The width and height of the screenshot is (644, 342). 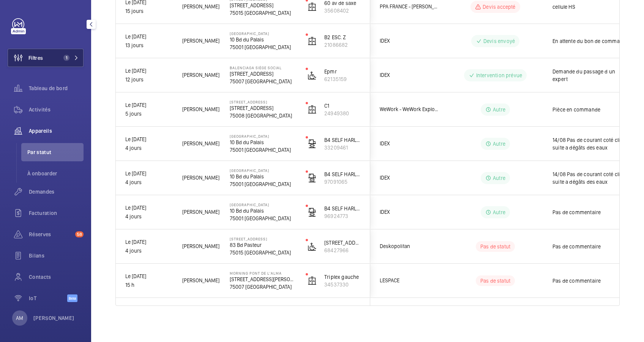 What do you see at coordinates (342, 250) in the screenshot?
I see `p: 68427966` at bounding box center [342, 250].